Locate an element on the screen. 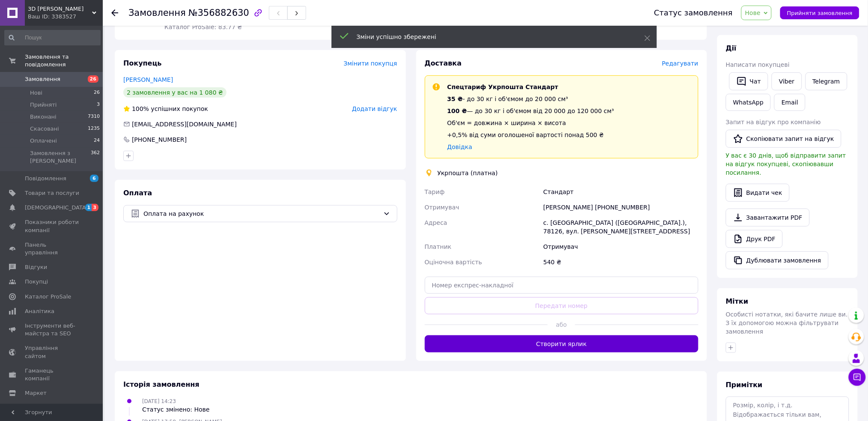 Image resolution: width=868 pixels, height=421 pixels. span: 7310 is located at coordinates (94, 117).